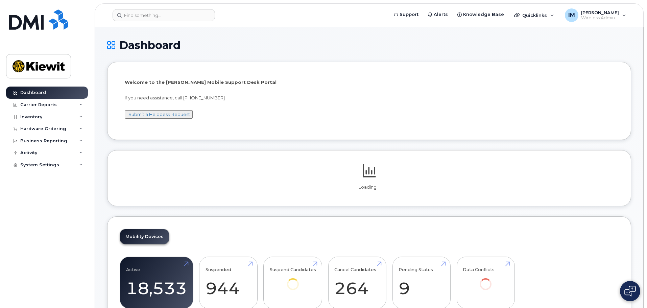  Describe the element at coordinates (228, 283) in the screenshot. I see `a: Suspended 944` at that location.